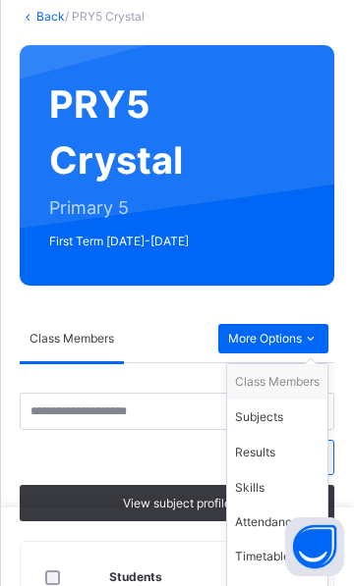 This screenshot has height=586, width=354. What do you see at coordinates (277, 453) in the screenshot?
I see `div: Results` at bounding box center [277, 453].